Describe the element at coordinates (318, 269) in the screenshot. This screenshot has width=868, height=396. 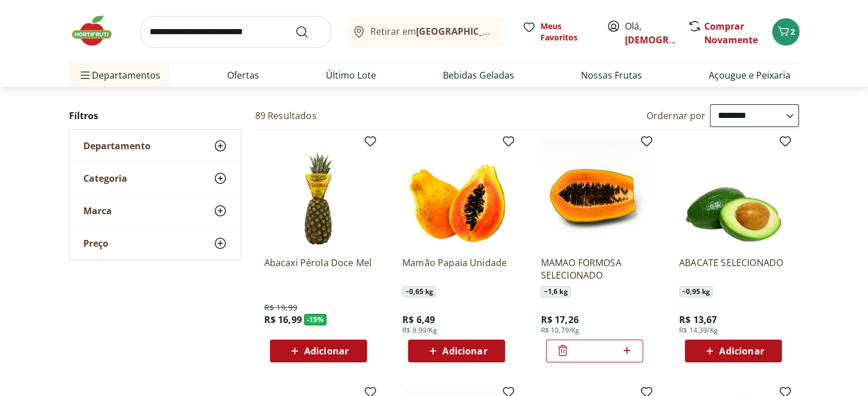
I see `a: Abacaxi Pérola Doce Mel` at that location.